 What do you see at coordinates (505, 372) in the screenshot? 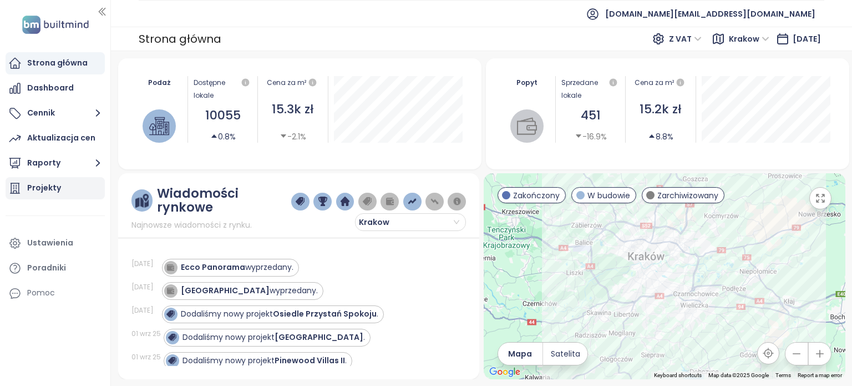
I see `a: Open this area in Google Maps (opens a new window)` at bounding box center [505, 372].